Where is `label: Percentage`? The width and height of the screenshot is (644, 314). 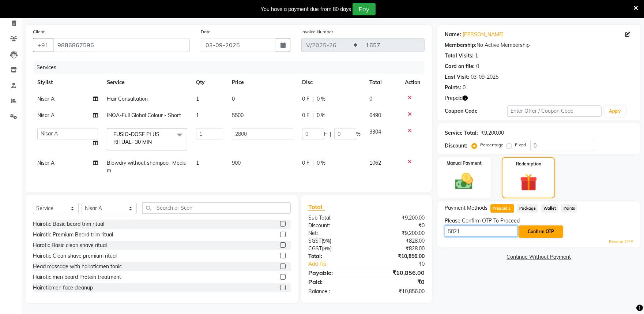
label: Percentage is located at coordinates (492, 145).